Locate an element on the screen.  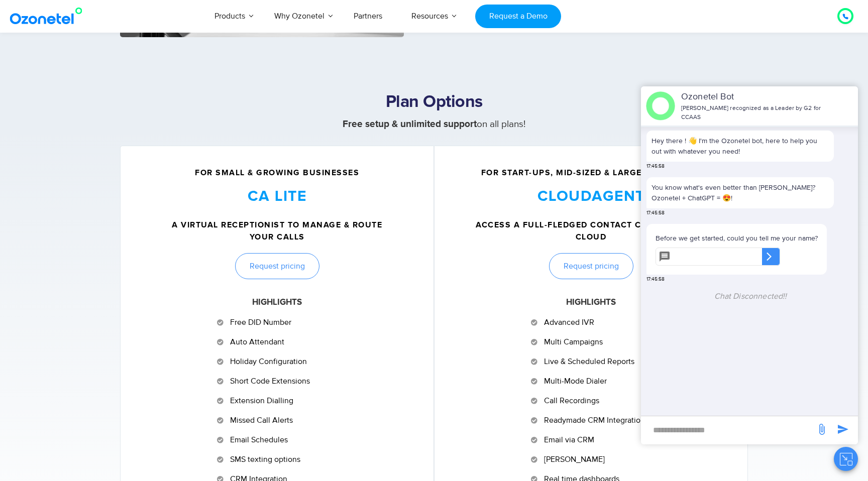
span: Free DID Number is located at coordinates (259, 322).